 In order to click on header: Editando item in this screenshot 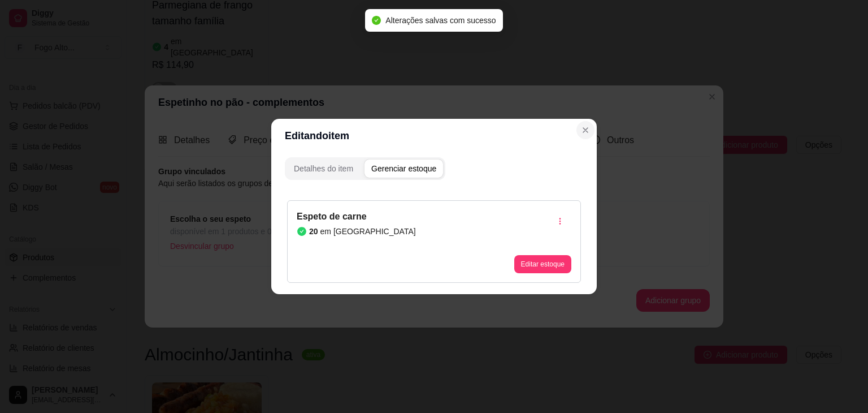, I will do `click(434, 136)`.